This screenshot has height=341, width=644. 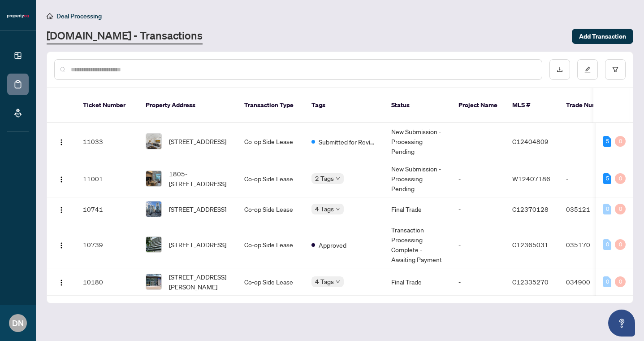 What do you see at coordinates (591, 282) in the screenshot?
I see `td: 034900` at bounding box center [591, 282].